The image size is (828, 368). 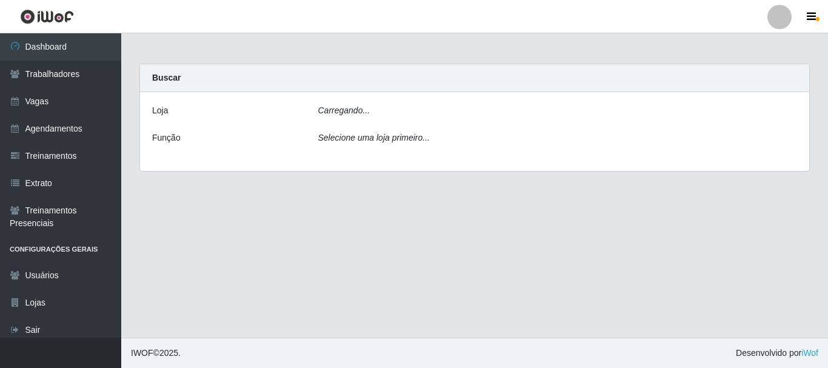 What do you see at coordinates (166, 138) in the screenshot?
I see `label: Função` at bounding box center [166, 138].